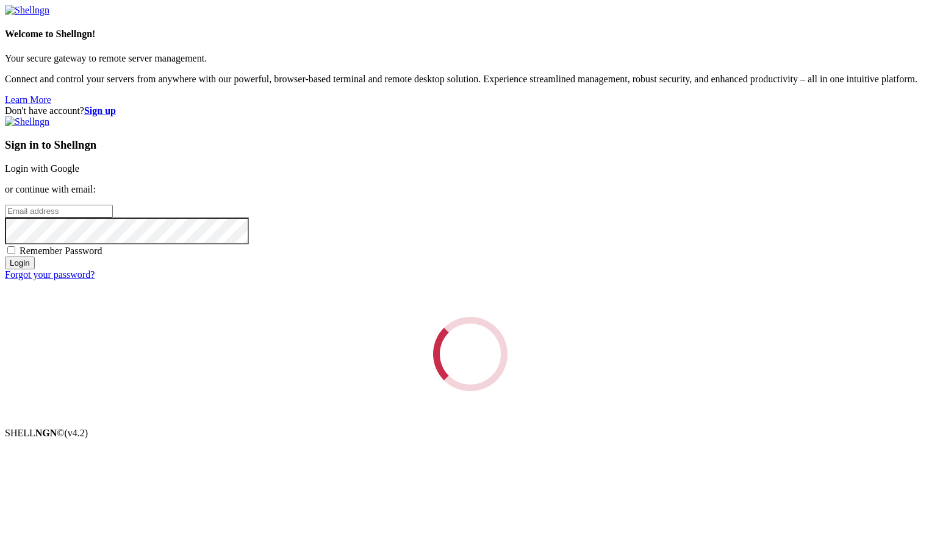 Image resolution: width=940 pixels, height=560 pixels. Describe the element at coordinates (59, 211) in the screenshot. I see `input: Email address` at that location.